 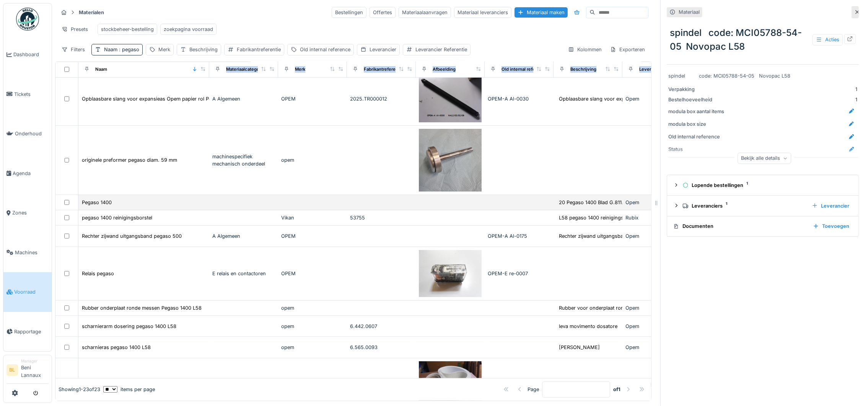 I want to click on span: Rubix, so click(x=632, y=218).